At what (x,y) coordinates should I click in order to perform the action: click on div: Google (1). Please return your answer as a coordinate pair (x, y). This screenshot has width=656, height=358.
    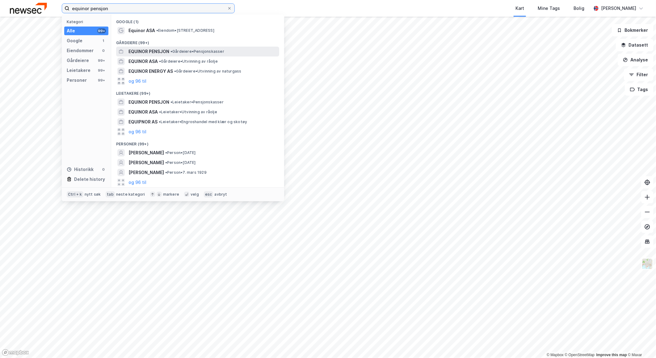
    Looking at the image, I should click on (198, 20).